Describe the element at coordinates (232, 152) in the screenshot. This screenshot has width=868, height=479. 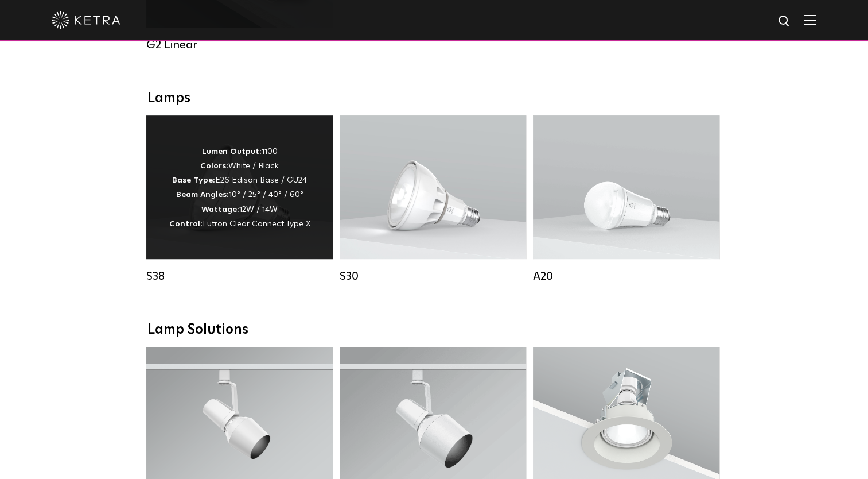
I see `strong: Lumen Output:` at that location.